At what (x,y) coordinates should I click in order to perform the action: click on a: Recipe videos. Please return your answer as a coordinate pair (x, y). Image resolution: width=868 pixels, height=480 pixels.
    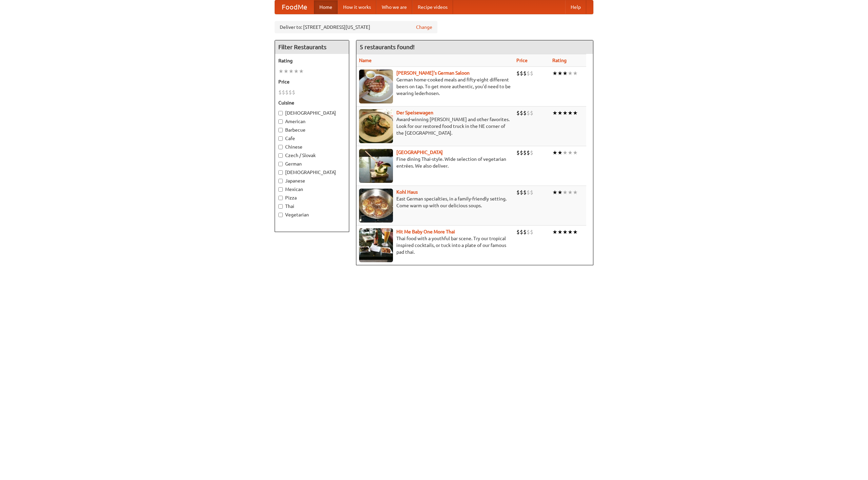
    Looking at the image, I should click on (433, 7).